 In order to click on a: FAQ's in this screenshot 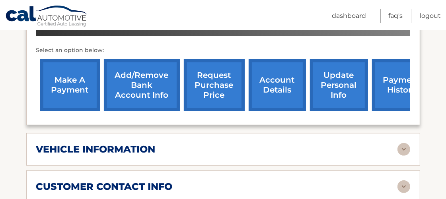, I will do `click(395, 16)`.